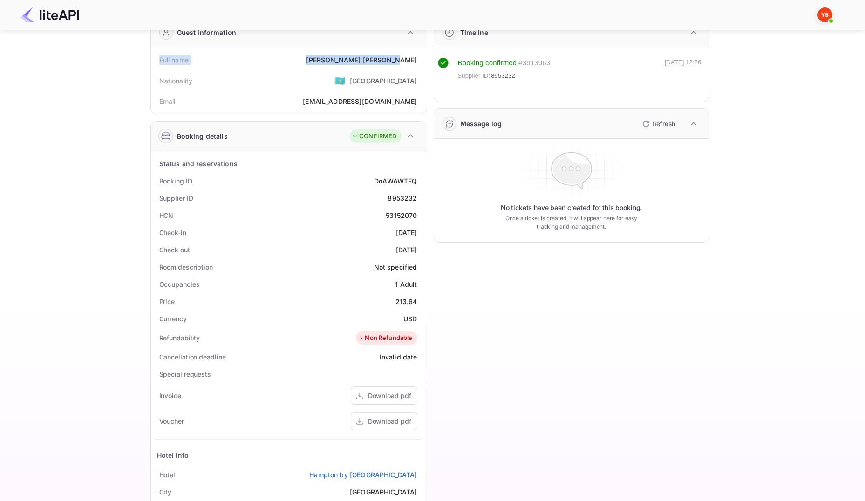 This screenshot has width=865, height=501. Describe the element at coordinates (340, 81) in the screenshot. I see `span: United States` at that location.